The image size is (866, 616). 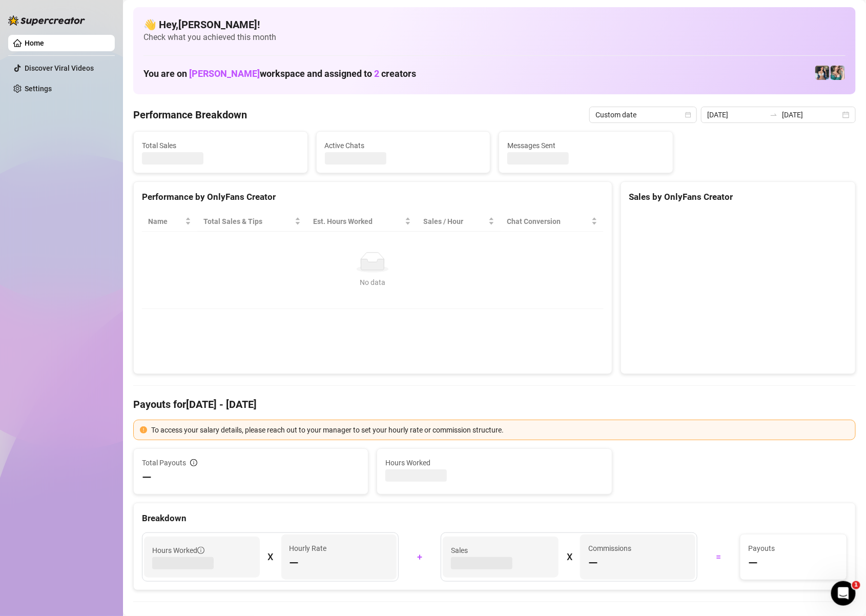 What do you see at coordinates (455, 221) in the screenshot?
I see `span: Sales / Hour` at bounding box center [455, 221].